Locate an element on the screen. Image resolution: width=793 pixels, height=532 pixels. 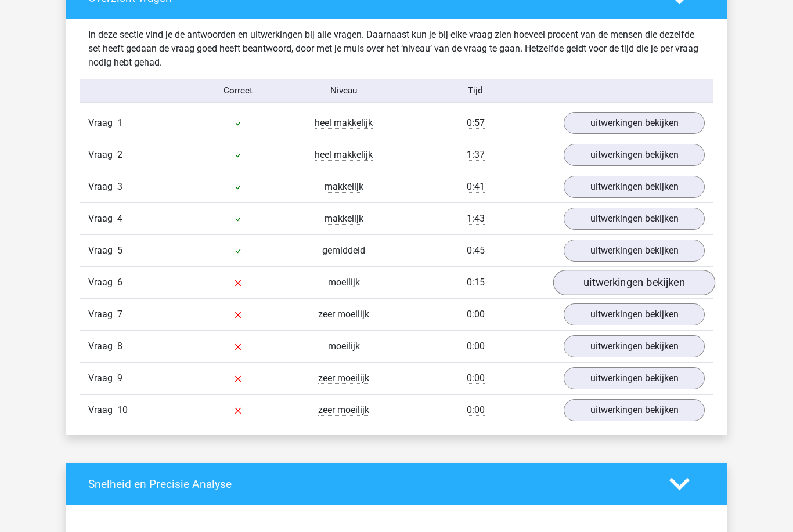
span: 1 is located at coordinates (119, 122).